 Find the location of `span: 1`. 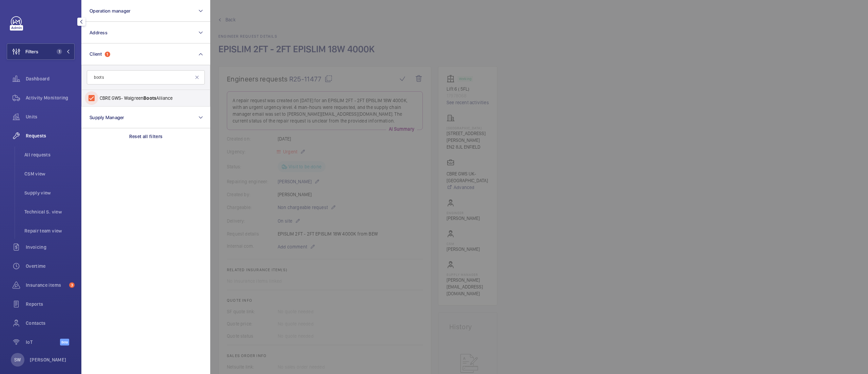

span: 1 is located at coordinates (59, 51).